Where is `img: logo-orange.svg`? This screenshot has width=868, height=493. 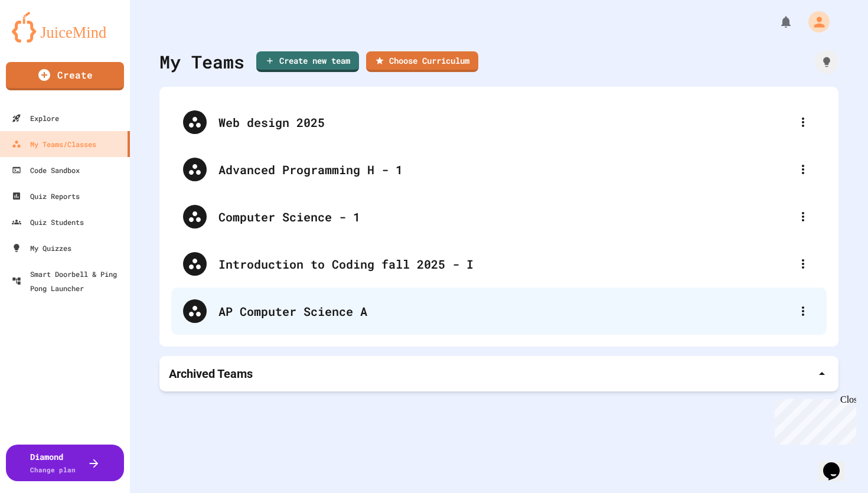
img: logo-orange.svg is located at coordinates (65, 27).